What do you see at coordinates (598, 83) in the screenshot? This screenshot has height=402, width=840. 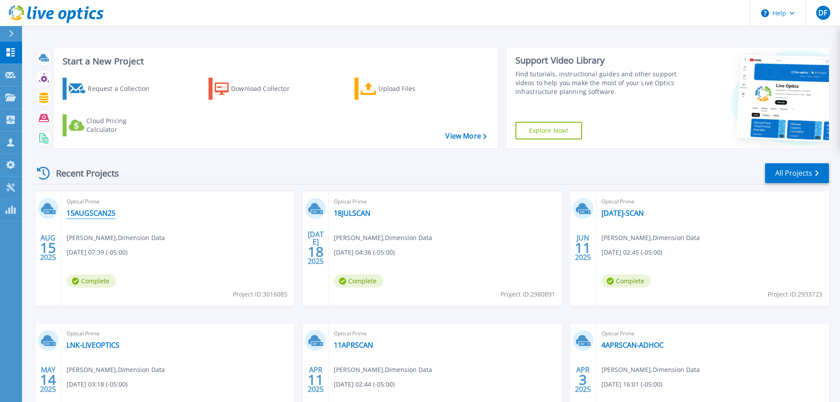 I see `div: Find tutorials, instructional guides and other support videos to help you make the most of your L...` at bounding box center [598, 83].